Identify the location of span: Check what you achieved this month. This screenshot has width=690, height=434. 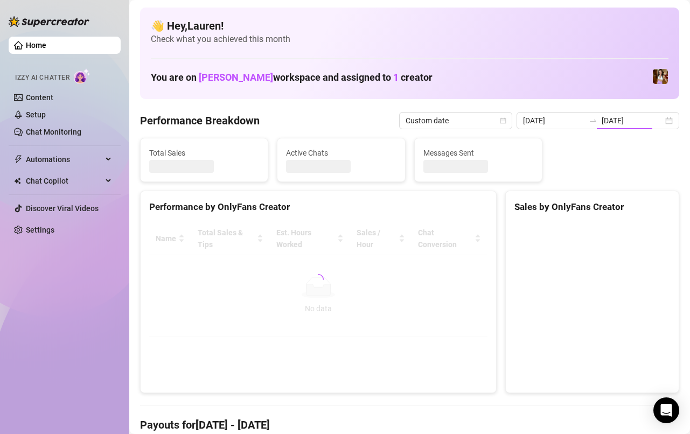
(409, 39).